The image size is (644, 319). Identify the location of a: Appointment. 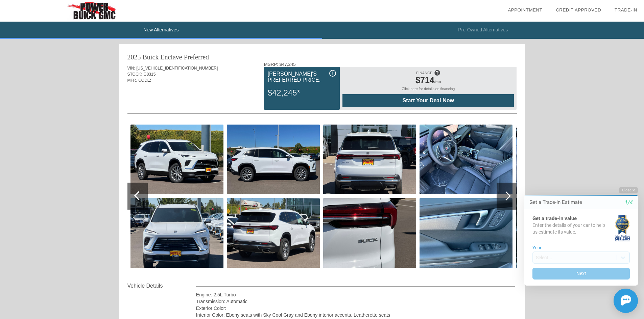
(525, 9).